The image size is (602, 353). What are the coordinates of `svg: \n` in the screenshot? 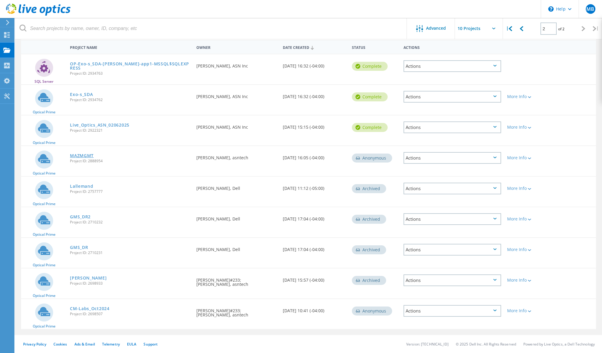 It's located at (551, 9).